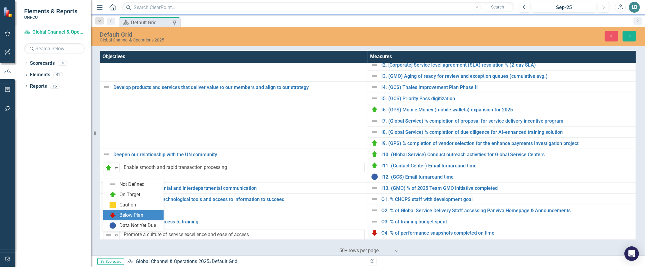 This screenshot has width=645, height=267. What do you see at coordinates (54, 48) in the screenshot?
I see `input: Search Below...` at bounding box center [54, 48].